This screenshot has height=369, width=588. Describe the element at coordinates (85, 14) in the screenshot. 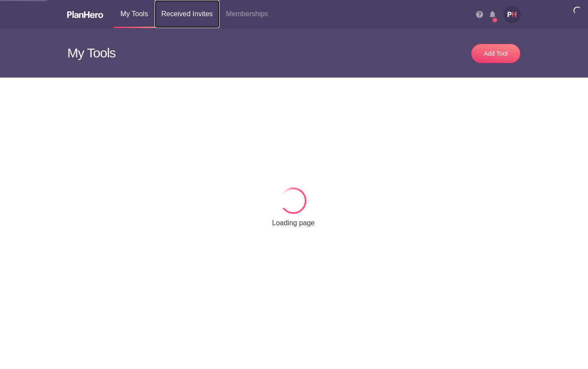

I see `img: Logo white planhero` at that location.